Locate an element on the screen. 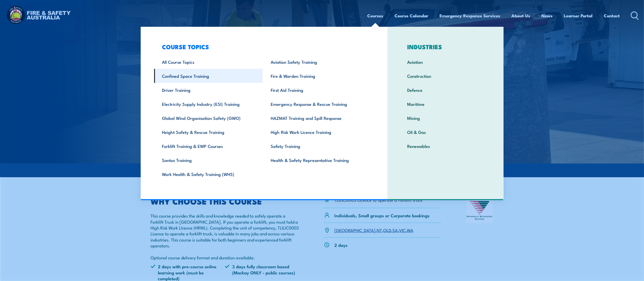  a: Learner Portal is located at coordinates (579, 16).